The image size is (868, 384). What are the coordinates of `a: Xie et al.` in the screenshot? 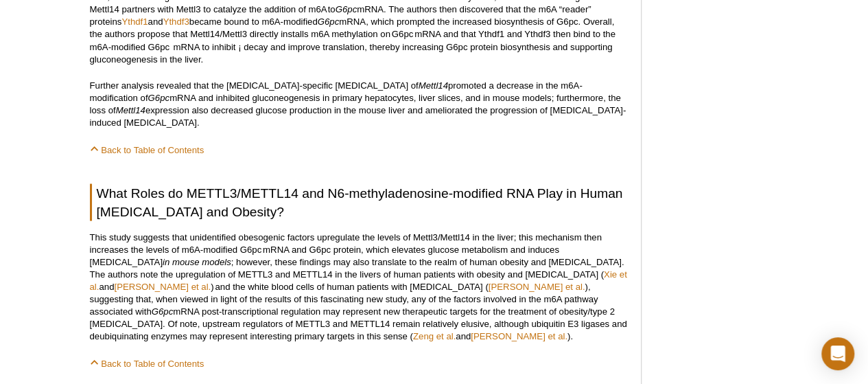 It's located at (358, 279).